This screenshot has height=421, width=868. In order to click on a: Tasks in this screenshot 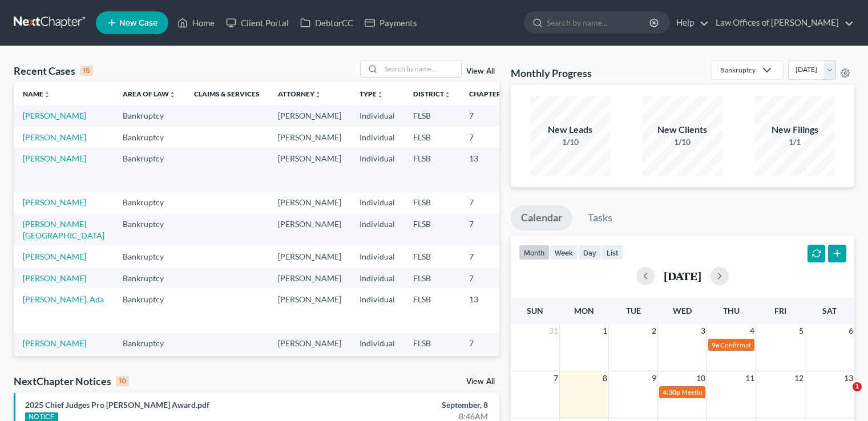, I will do `click(600, 218)`.